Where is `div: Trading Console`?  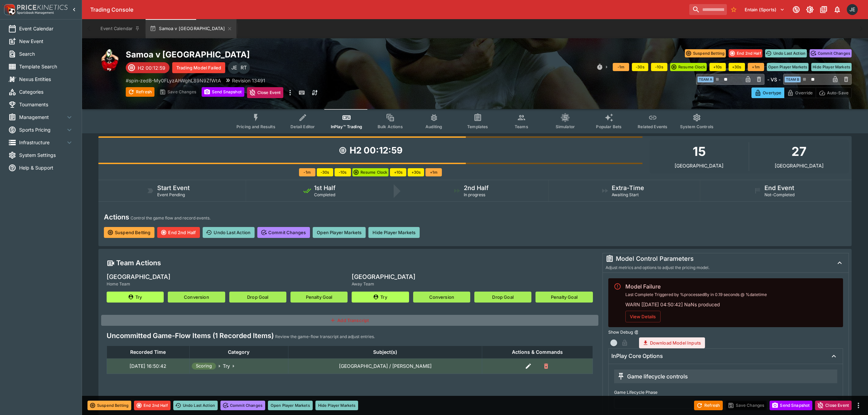 div: Trading Console is located at coordinates (388, 9).